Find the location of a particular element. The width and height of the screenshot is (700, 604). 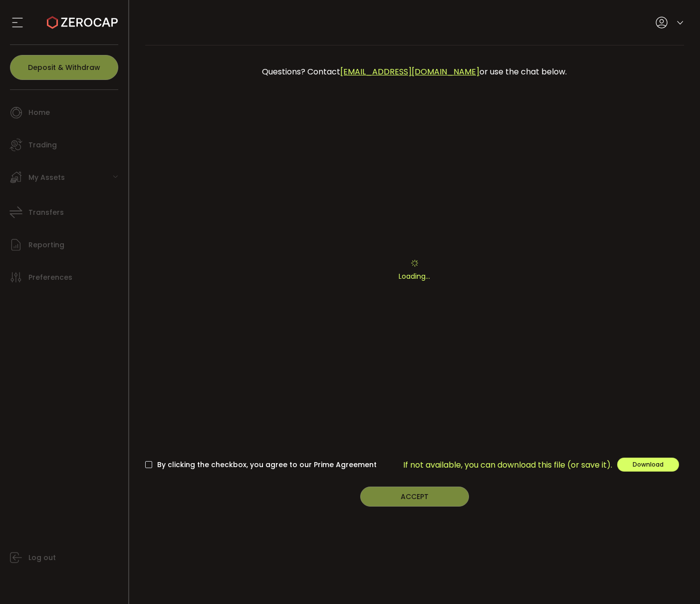

span: Reporting is located at coordinates (46, 245).